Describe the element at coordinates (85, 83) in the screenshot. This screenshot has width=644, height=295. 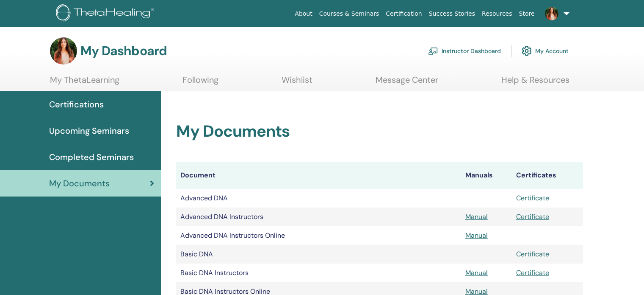
I see `a: My ThetaLearning` at that location.